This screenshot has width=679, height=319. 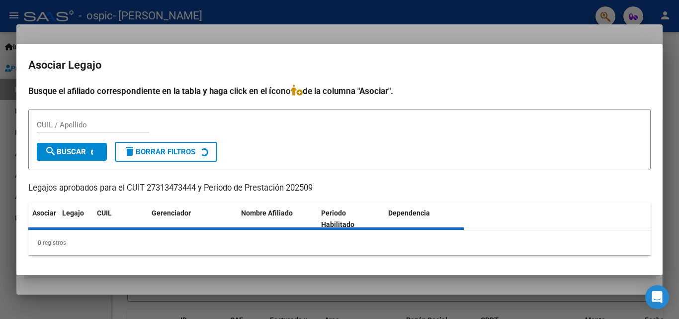 What do you see at coordinates (350, 219) in the screenshot?
I see `datatable-header-cell: Periodo Habilitado` at bounding box center [350, 219].